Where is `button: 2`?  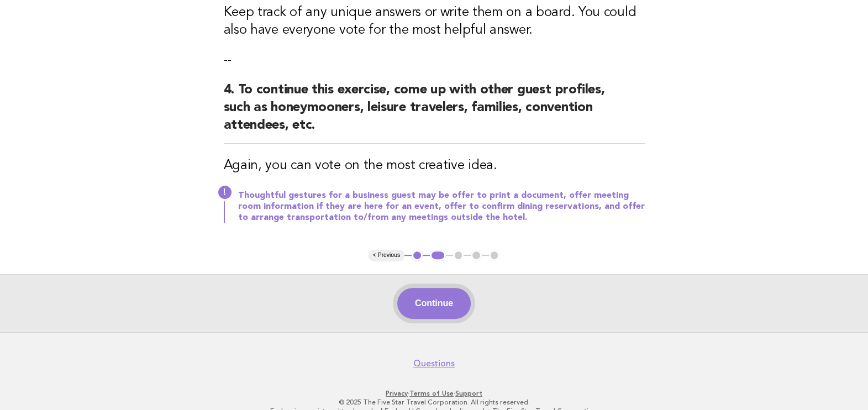
button: 2 is located at coordinates (438, 255).